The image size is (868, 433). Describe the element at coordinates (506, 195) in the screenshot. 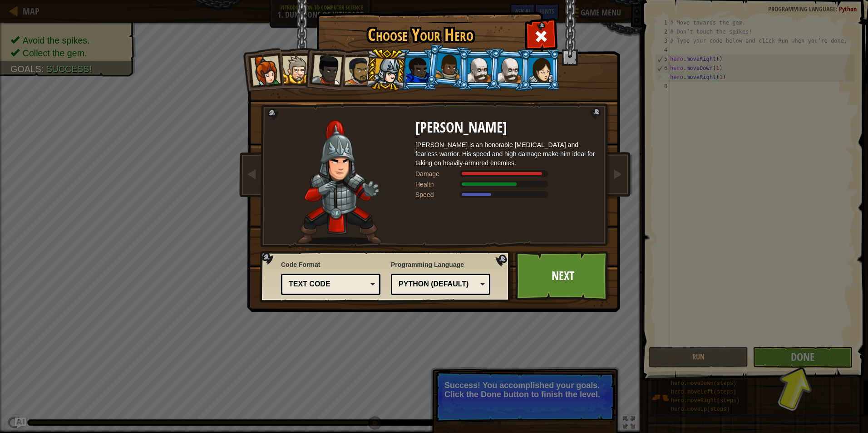

I see `div: Moves at 8 meters per second.` at that location.